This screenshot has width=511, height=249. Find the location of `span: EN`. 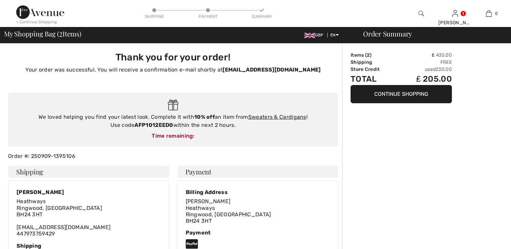

span: EN is located at coordinates (334, 35).